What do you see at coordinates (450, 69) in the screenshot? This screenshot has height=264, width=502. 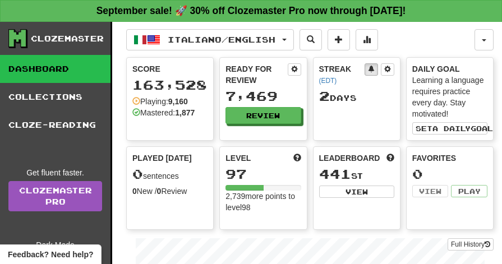 I see `div: Daily Goal` at bounding box center [450, 69].